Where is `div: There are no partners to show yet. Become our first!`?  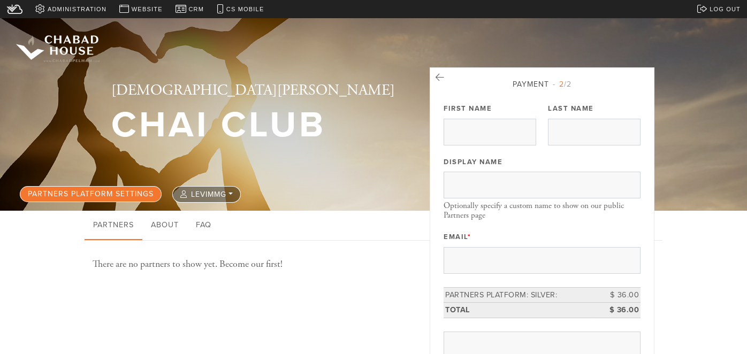 div: There are no partners to show yet. Become our first! is located at coordinates (253, 264).